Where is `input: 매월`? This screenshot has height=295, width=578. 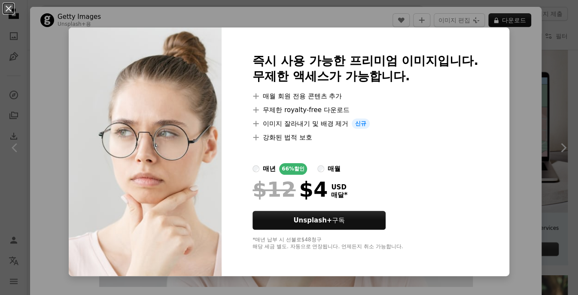
input: 매월 is located at coordinates (321, 169).